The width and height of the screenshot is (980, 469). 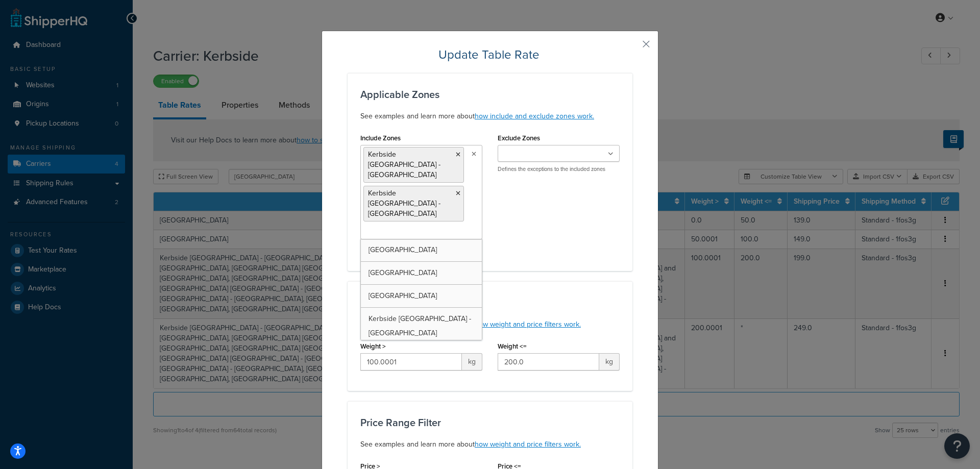 I want to click on a: how include and exclude zones work., so click(x=535, y=116).